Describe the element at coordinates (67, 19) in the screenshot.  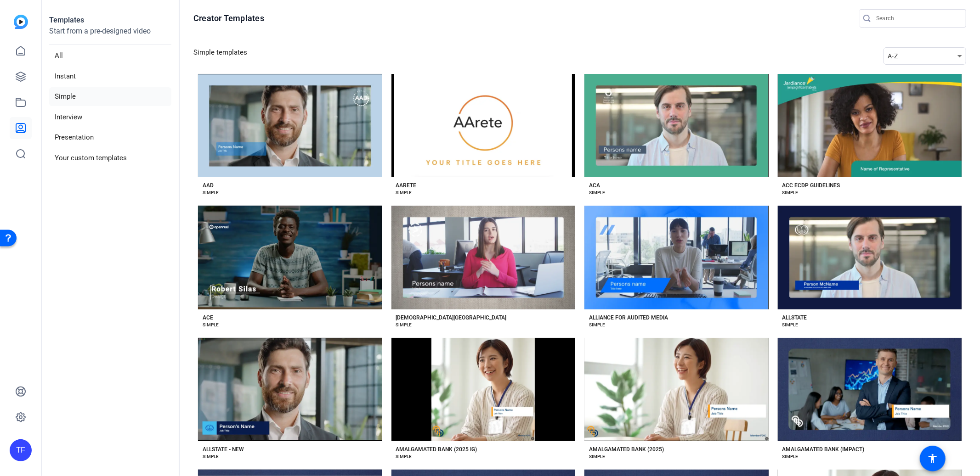
I see `strong: Templates` at that location.